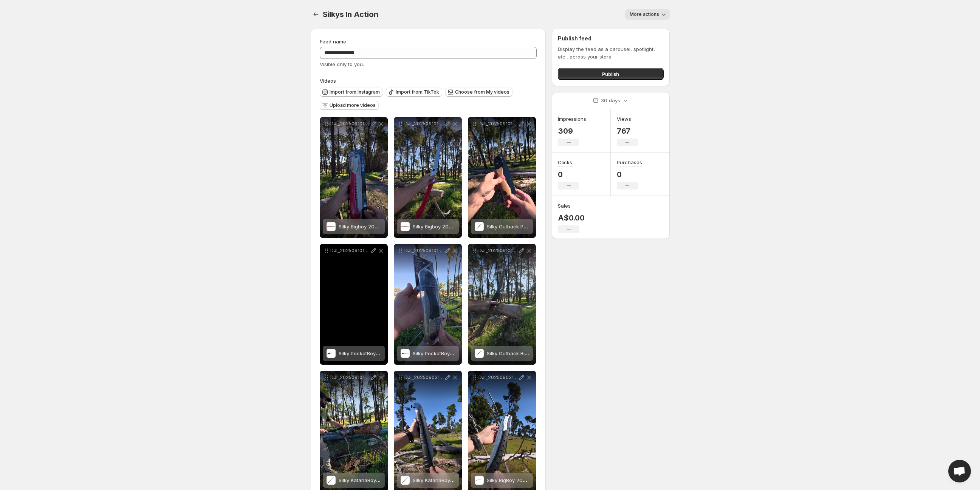 The height and width of the screenshot is (490, 980). I want to click on button: More actions, so click(647, 14).